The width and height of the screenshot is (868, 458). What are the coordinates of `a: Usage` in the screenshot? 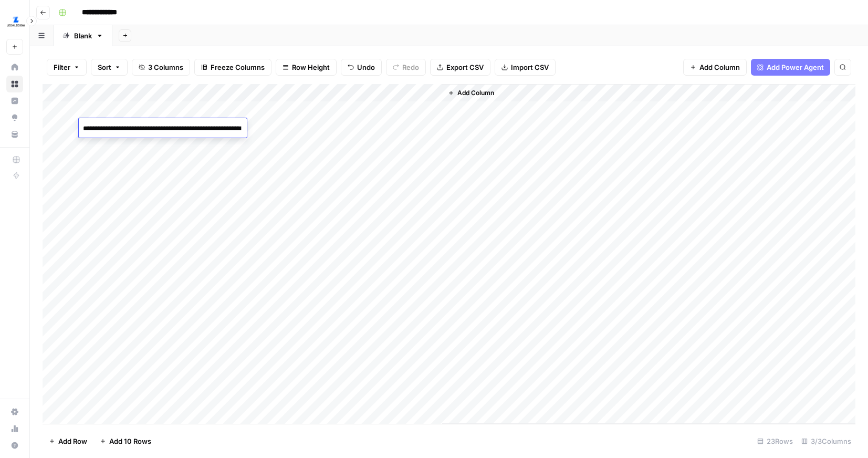 It's located at (15, 429).